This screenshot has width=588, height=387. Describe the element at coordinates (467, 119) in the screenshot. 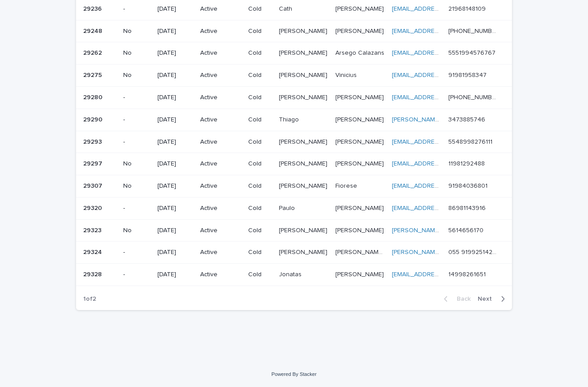

I see `p: 3473885746` at that location.